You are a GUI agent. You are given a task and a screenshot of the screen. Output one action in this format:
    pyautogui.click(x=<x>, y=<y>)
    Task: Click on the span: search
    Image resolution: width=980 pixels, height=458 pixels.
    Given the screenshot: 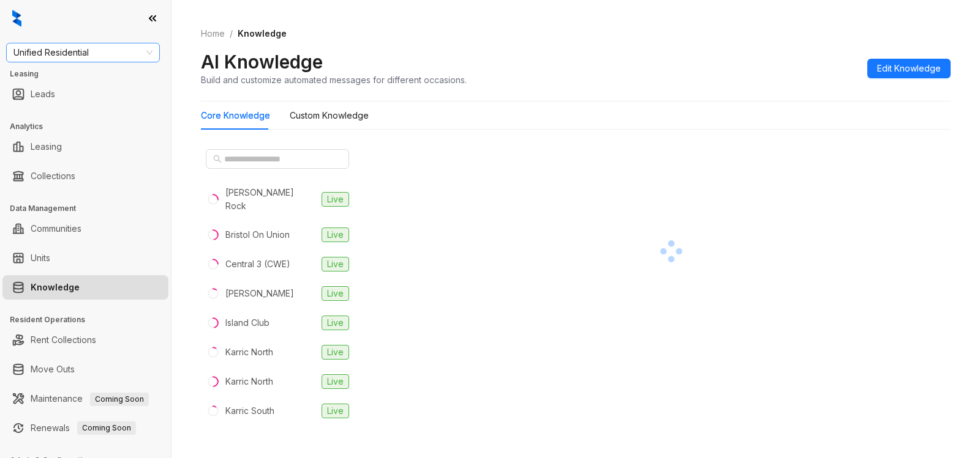 What is the action you would take?
    pyautogui.click(x=218, y=159)
    